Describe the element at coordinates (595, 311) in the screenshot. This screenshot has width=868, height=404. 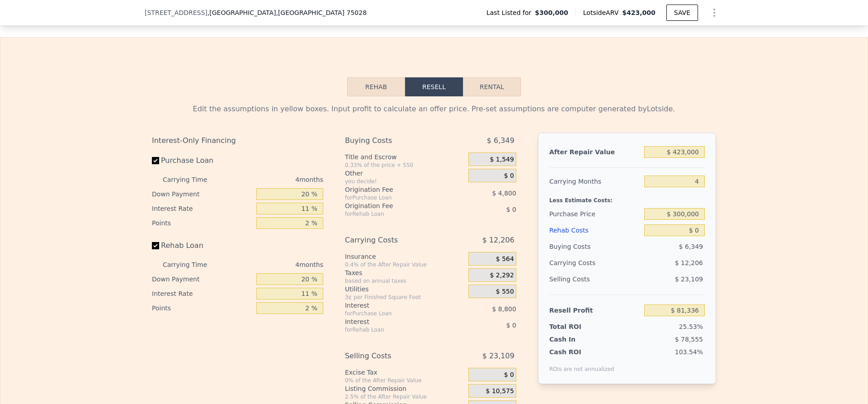
I see `div: Resell Profit` at that location.